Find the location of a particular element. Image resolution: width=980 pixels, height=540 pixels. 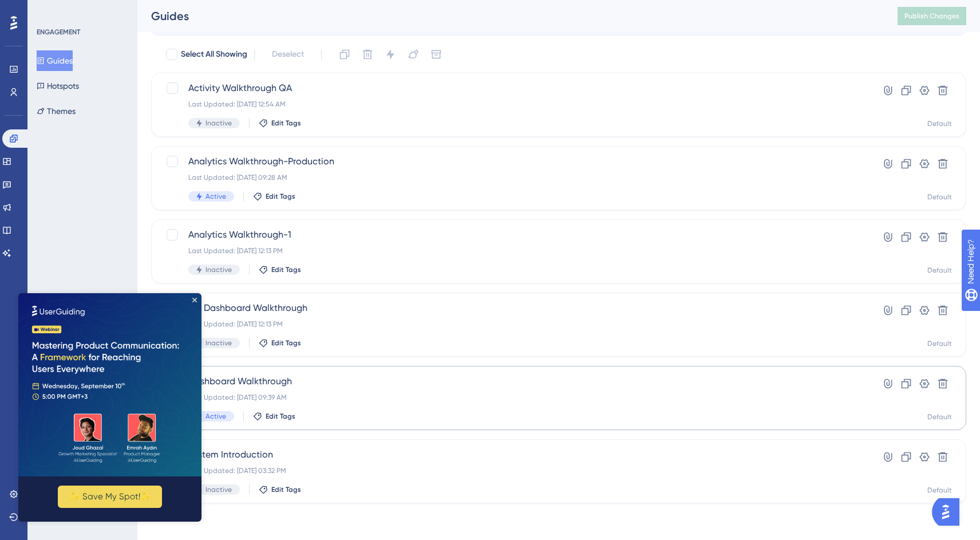

span: Need Help? is located at coordinates (49, 10).